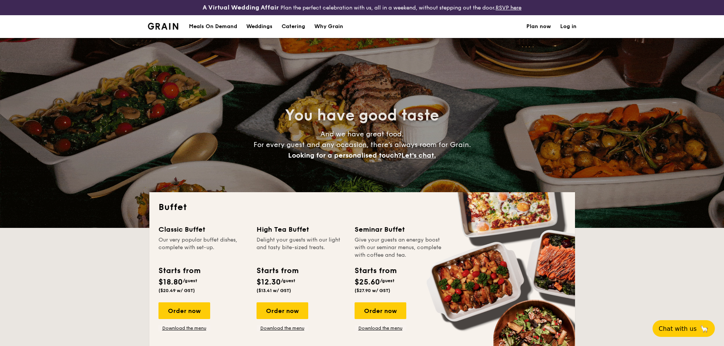  Describe the element at coordinates (367, 282) in the screenshot. I see `span: $25.60` at that location.